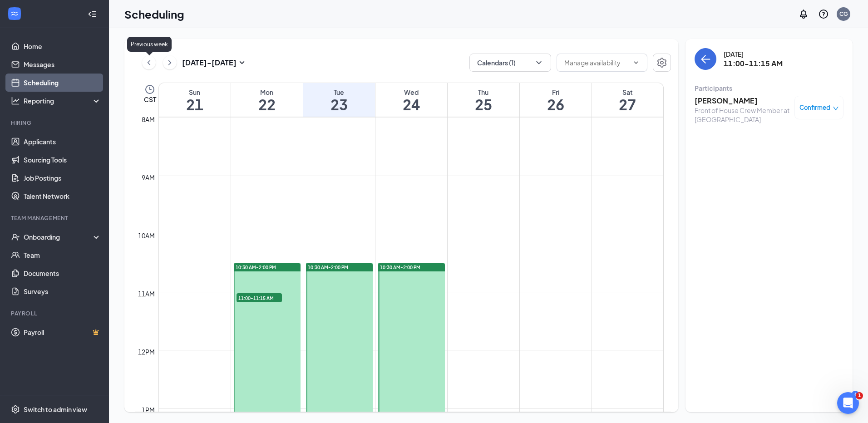 This screenshot has height=423, width=868. Describe the element at coordinates (339, 104) in the screenshot. I see `h1: 23` at that location.